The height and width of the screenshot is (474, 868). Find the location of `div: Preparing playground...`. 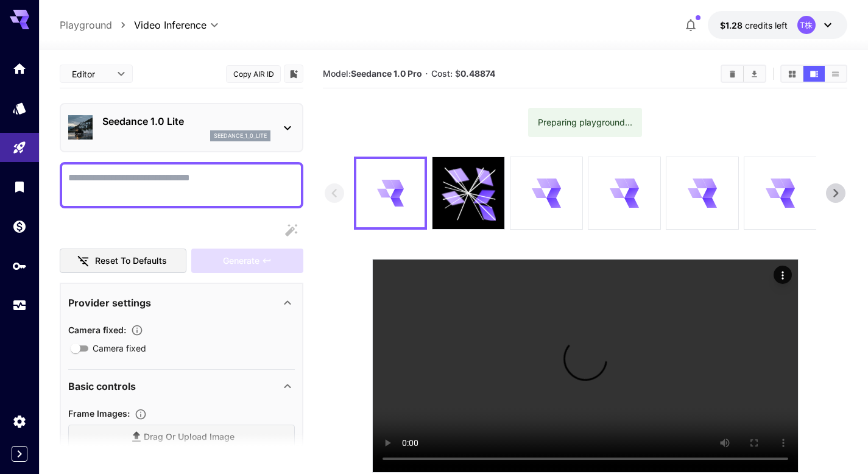

div: Preparing playground... is located at coordinates (585, 122).